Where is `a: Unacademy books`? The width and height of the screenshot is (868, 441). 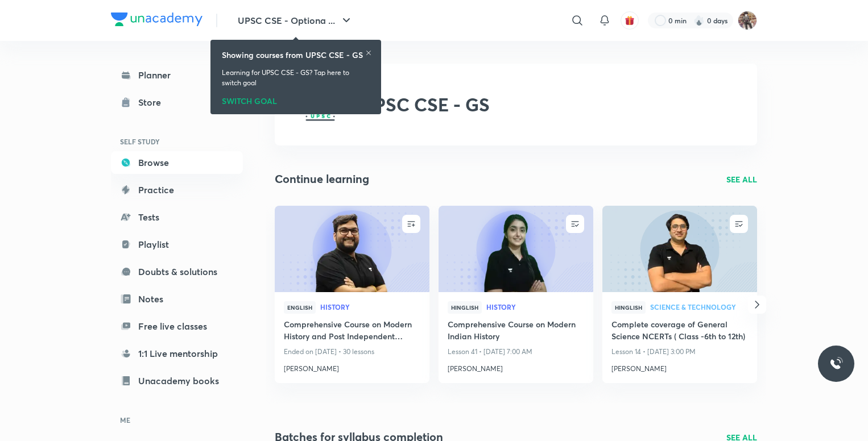 a: Unacademy books is located at coordinates (177, 381).